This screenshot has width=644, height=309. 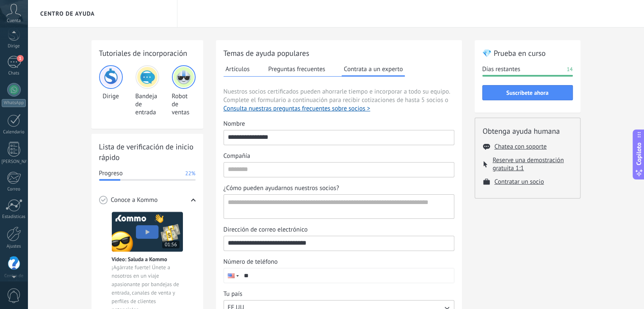 I want to click on font: ¿Cómo pueden ayudarnos nuestros socios?, so click(x=281, y=187).